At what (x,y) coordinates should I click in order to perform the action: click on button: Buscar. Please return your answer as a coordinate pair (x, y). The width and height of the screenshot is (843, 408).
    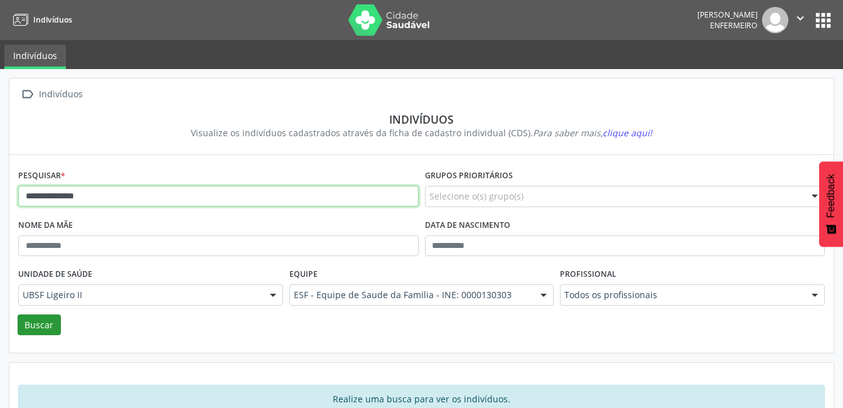
    Looking at the image, I should click on (39, 325).